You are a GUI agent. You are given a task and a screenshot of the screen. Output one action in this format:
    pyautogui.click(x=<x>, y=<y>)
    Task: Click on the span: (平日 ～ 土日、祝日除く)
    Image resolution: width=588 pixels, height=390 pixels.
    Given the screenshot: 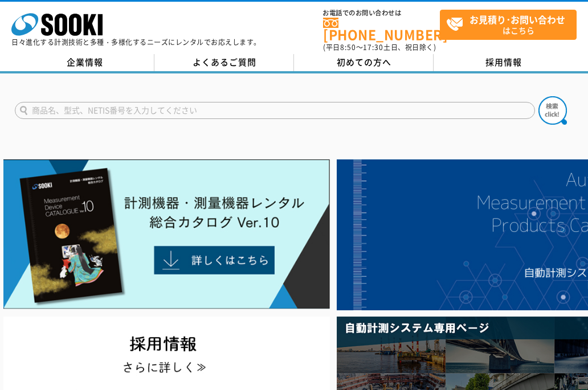 What is the action you would take?
    pyautogui.click(x=380, y=47)
    